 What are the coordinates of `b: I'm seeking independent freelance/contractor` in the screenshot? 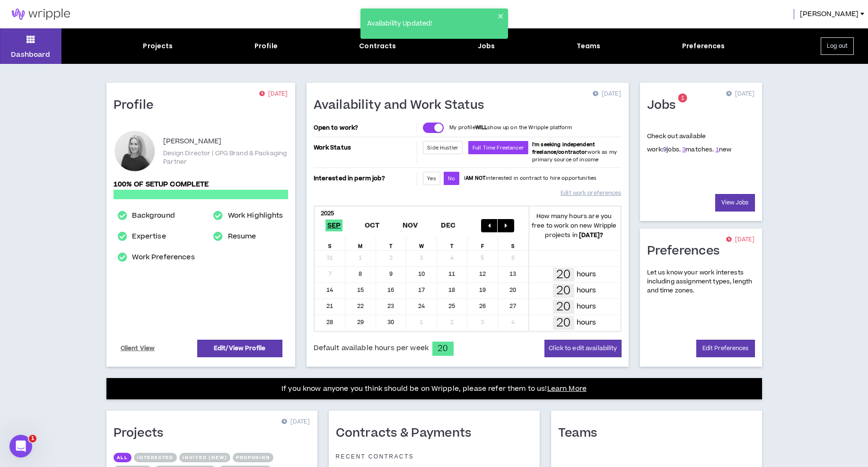 It's located at (563, 148).